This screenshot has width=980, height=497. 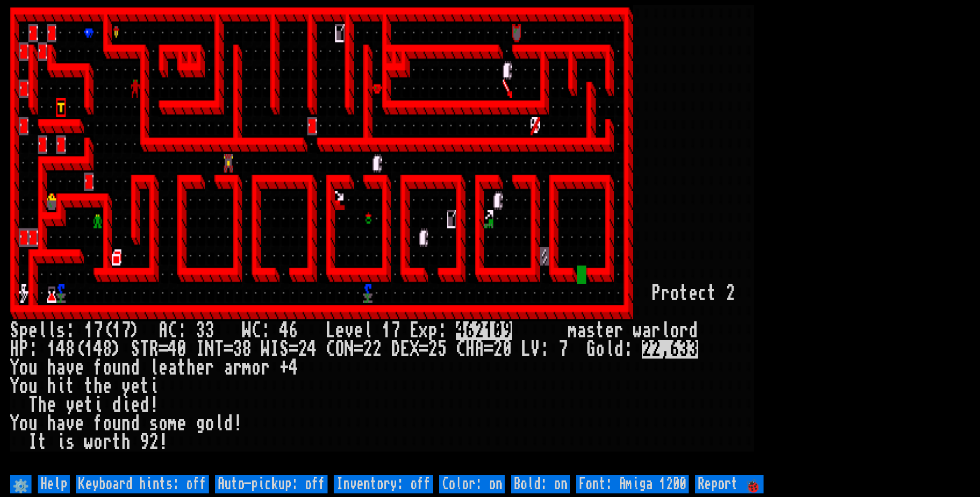 I want to click on mark: 4, so click(x=461, y=331).